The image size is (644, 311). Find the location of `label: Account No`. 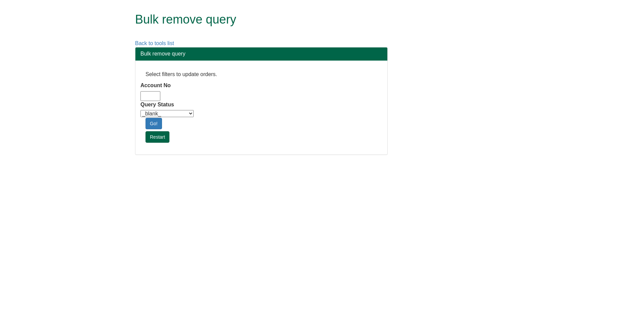

label: Account No is located at coordinates (156, 86).